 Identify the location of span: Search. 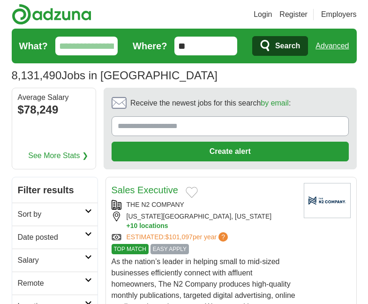
(287, 46).